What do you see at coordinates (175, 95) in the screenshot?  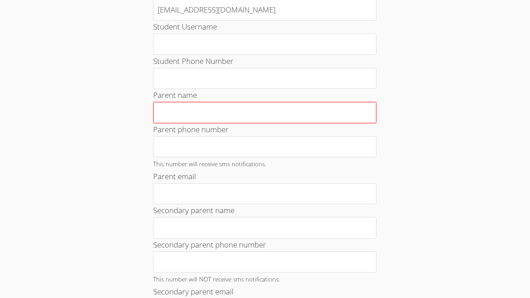 I see `label: Parent name` at bounding box center [175, 95].